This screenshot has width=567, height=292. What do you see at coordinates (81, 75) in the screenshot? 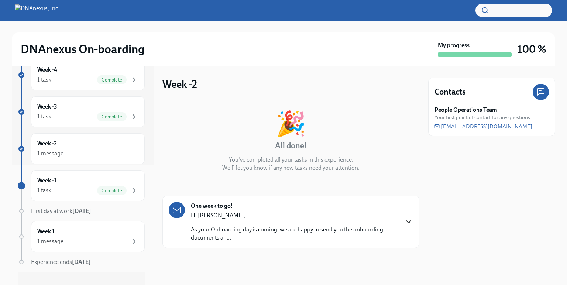
I see `a: Week -41 taskComplete` at bounding box center [81, 75].